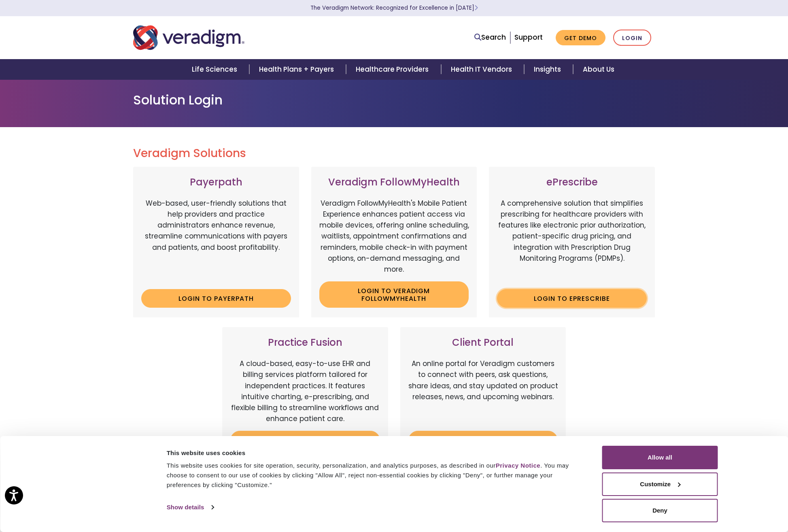 This screenshot has width=788, height=532. What do you see at coordinates (483, 440) in the screenshot?
I see `a: Login to Client Portal` at bounding box center [483, 440].